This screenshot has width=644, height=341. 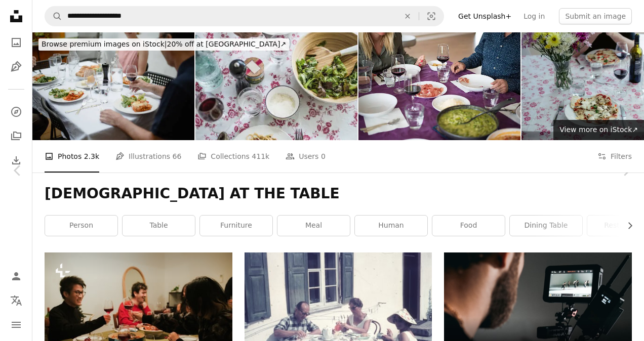 I want to click on span: 0, so click(x=323, y=157).